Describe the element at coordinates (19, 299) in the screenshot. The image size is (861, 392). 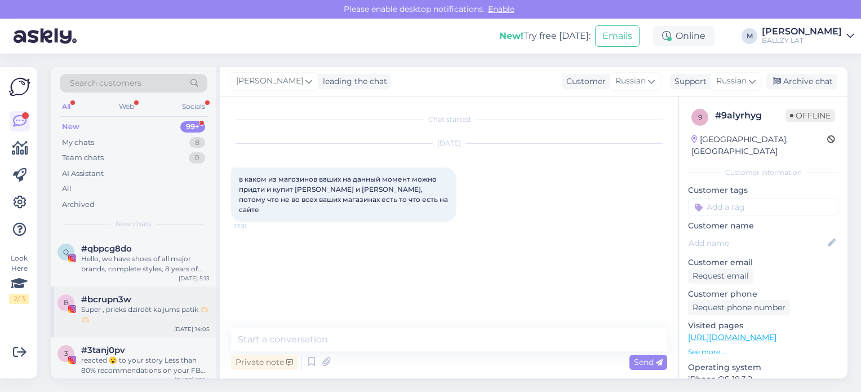
I see `div: 2 / 3` at that location.